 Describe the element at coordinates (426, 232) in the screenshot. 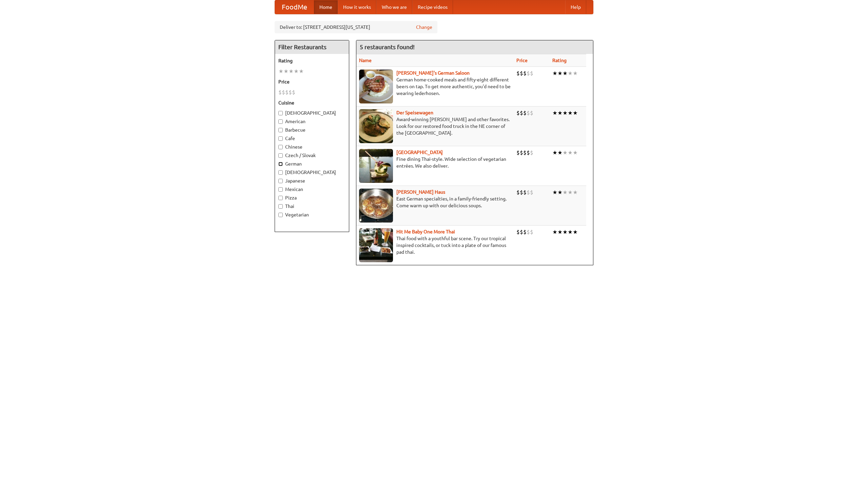

I see `a: Hit Me Baby One More Thai` at that location.